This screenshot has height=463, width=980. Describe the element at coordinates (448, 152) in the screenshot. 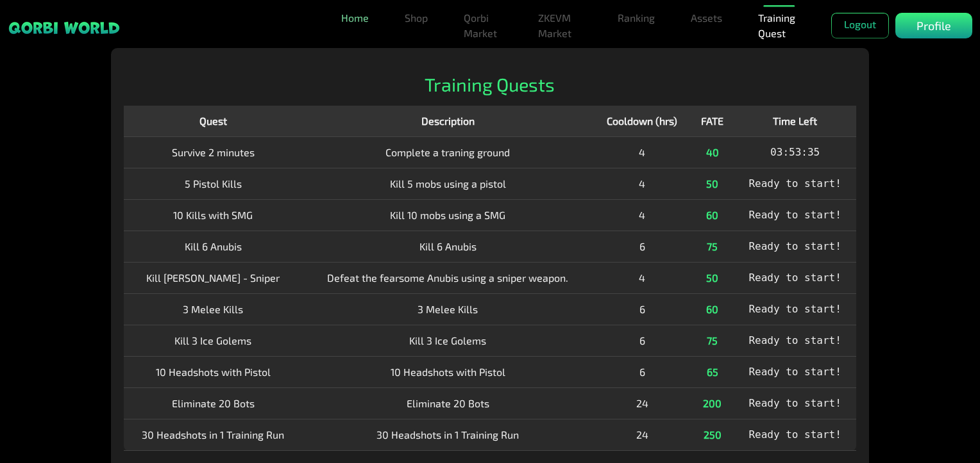

I see `td: Complete a traning ground` at that location.